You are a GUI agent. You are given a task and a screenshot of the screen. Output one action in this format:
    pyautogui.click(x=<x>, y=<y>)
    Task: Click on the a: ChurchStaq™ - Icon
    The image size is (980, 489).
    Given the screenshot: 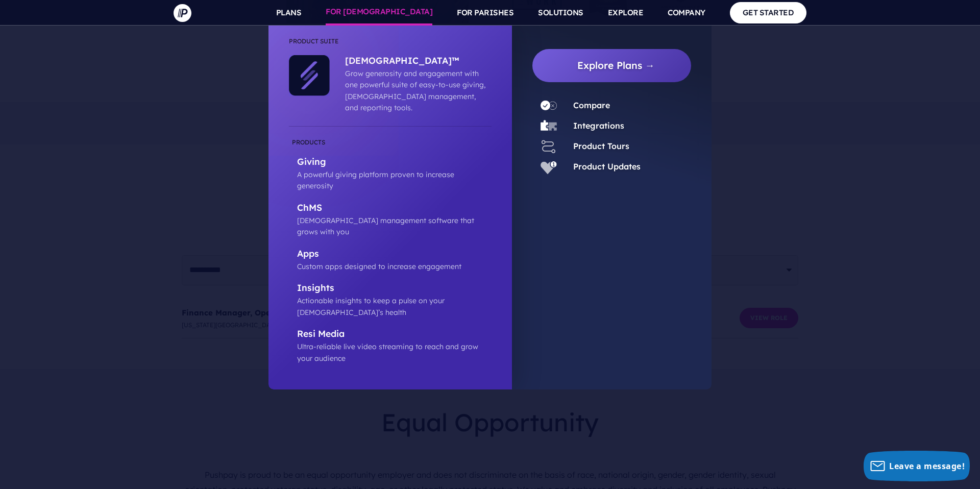 What is the action you would take?
    pyautogui.click(x=309, y=76)
    